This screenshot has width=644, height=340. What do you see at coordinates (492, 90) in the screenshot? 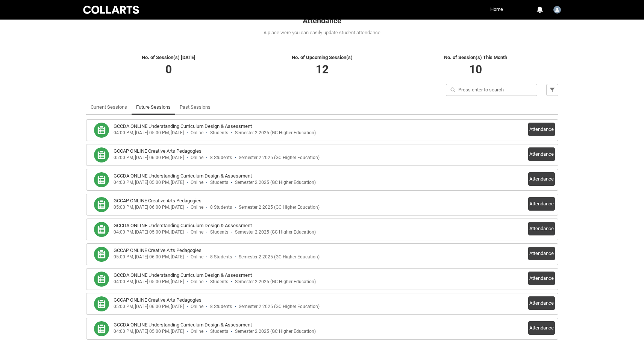
I see `input: Press enter to search` at bounding box center [492, 90].